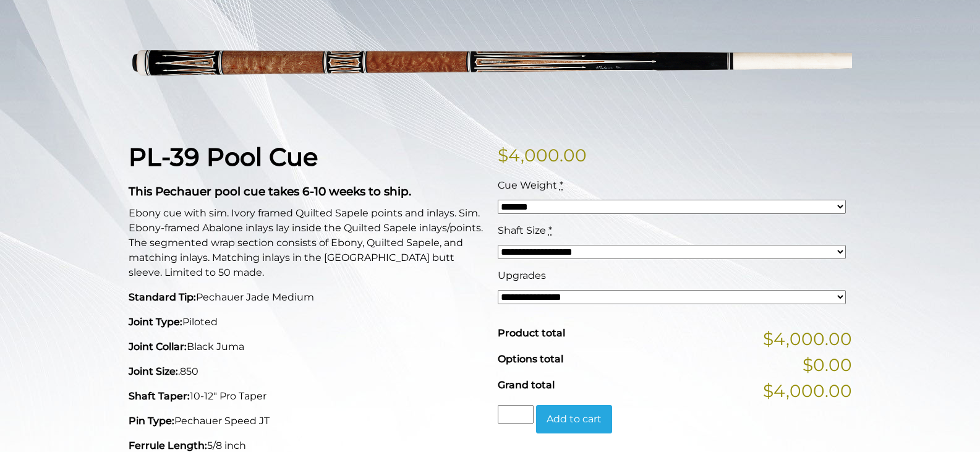 Image resolution: width=980 pixels, height=452 pixels. Describe the element at coordinates (153, 371) in the screenshot. I see `strong: Joint Size:` at that location.